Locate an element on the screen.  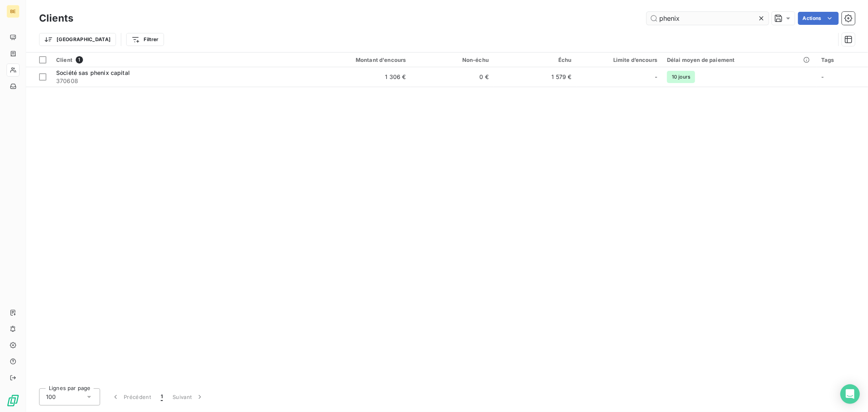
div: Open Intercom Messenger is located at coordinates (850, 394).